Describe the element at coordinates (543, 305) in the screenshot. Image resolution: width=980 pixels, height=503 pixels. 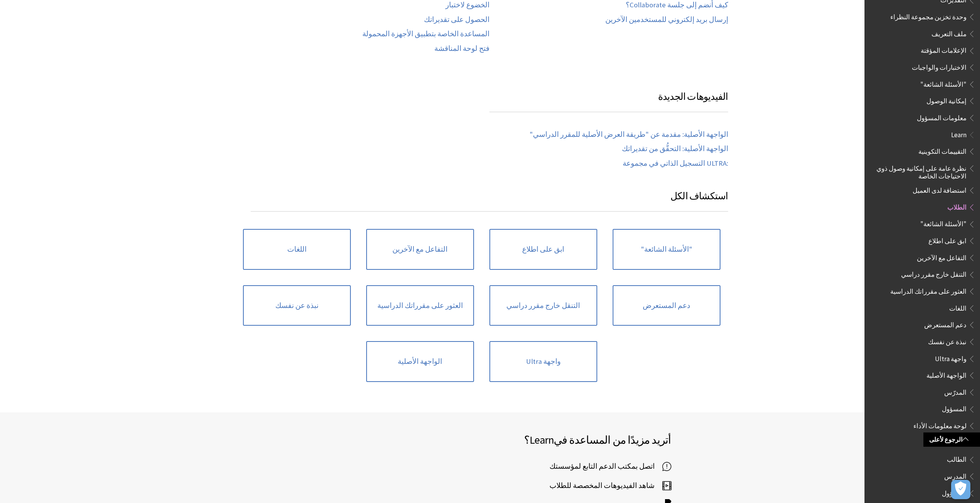
I see `a: التنقل خارج مقرر دراسي` at that location.